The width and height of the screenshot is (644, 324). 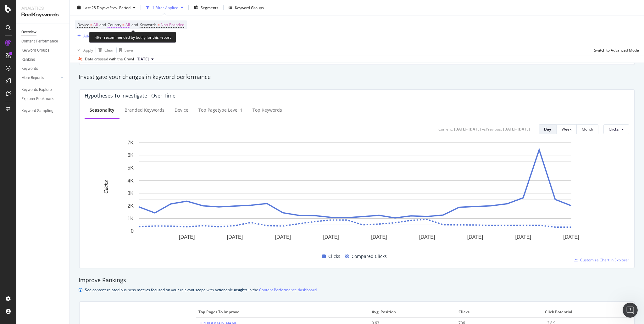 I want to click on div: Investigate your changes in keyword performance, so click(x=357, y=77).